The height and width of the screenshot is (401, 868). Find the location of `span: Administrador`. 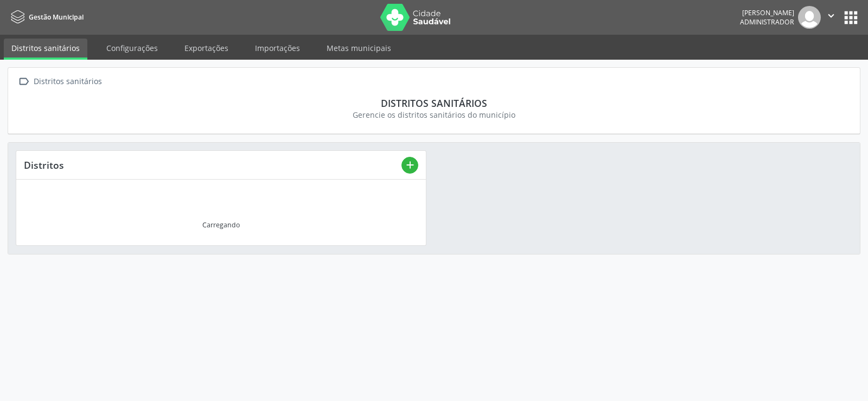

span: Administrador is located at coordinates (767, 22).